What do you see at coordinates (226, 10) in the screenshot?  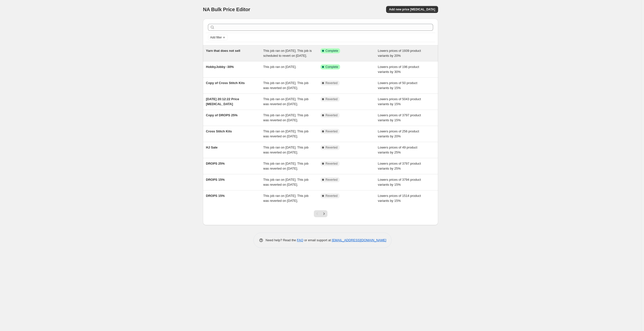 I see `span: NA Bulk Price Editor` at bounding box center [226, 10].